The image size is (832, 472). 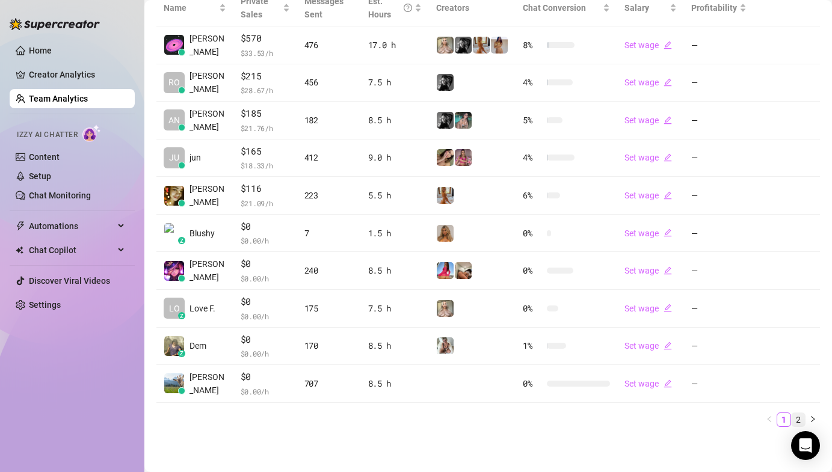 I want to click on span: $ 33.53 /h, so click(x=265, y=53).